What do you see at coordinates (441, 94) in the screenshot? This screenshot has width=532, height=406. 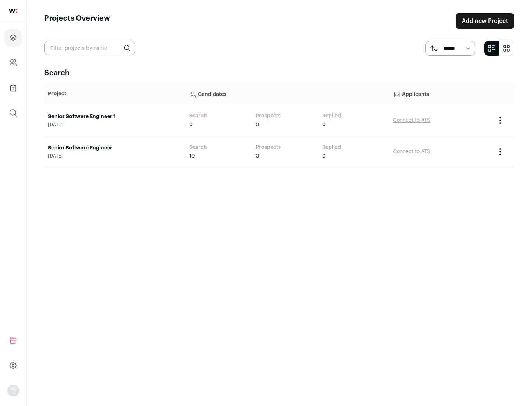 I see `p: Applicants` at bounding box center [441, 94].